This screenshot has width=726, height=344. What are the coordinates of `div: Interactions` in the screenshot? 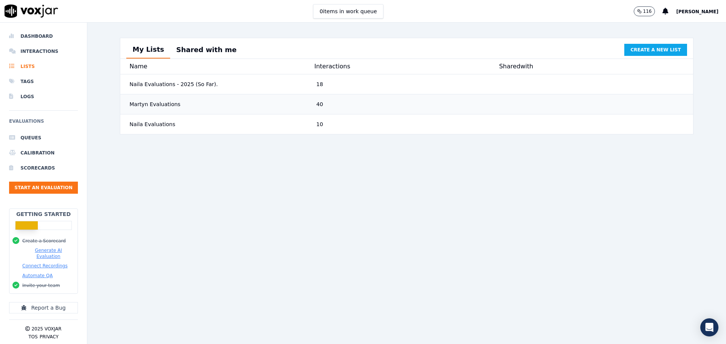 It's located at (406, 67).